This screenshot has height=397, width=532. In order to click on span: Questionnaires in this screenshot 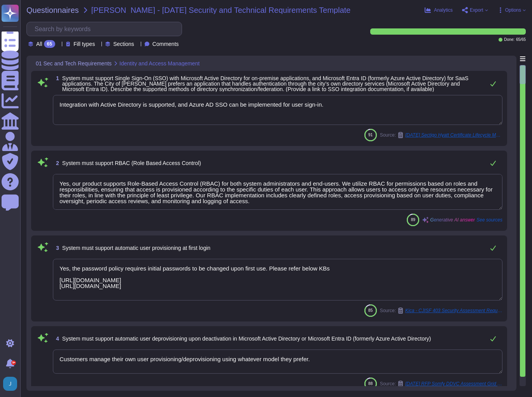, I will do `click(52, 10)`.